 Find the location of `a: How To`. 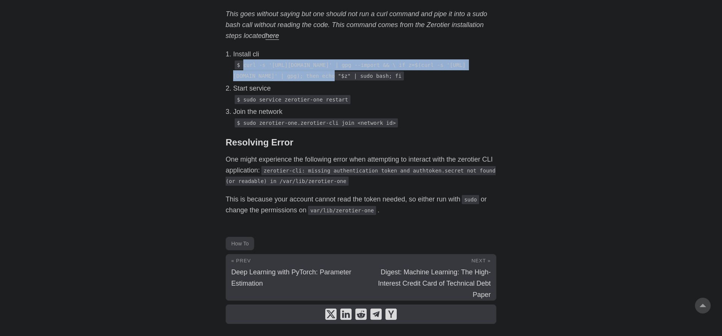

a: How To is located at coordinates (240, 244).